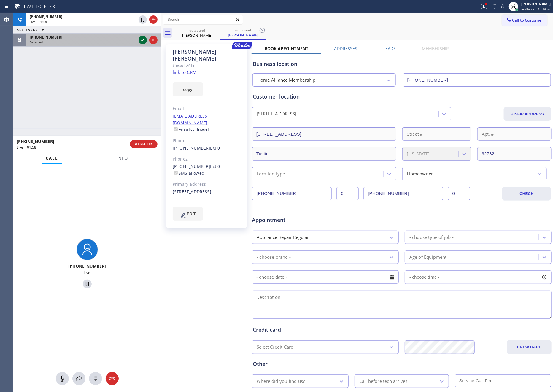 This screenshot has height=392, width=553. I want to click on div: Credit card, so click(402, 330).